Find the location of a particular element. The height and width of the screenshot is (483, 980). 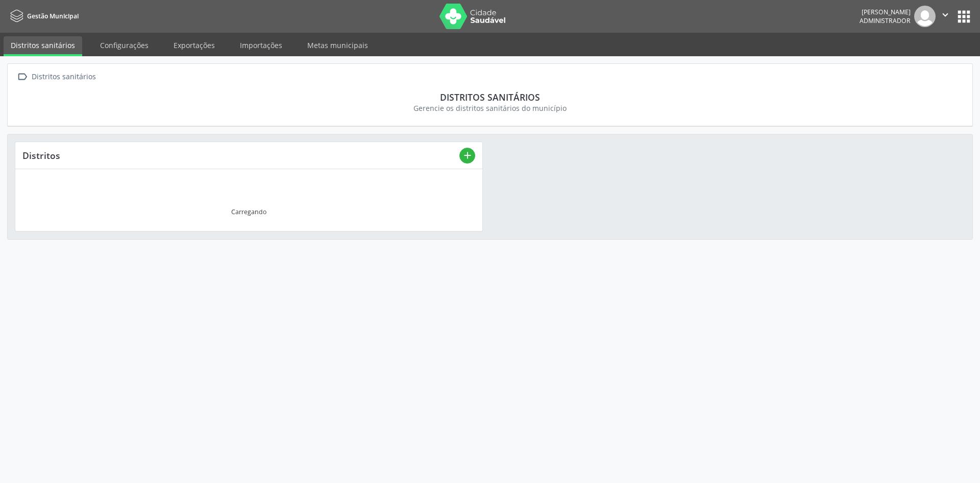

i: add is located at coordinates (468, 155).